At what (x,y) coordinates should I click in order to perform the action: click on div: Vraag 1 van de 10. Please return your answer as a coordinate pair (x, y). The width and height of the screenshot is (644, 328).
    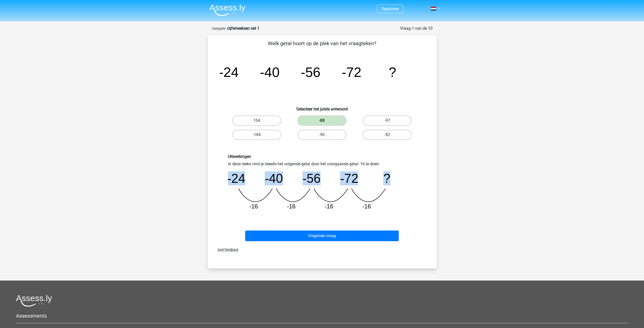
    Looking at the image, I should click on (416, 29).